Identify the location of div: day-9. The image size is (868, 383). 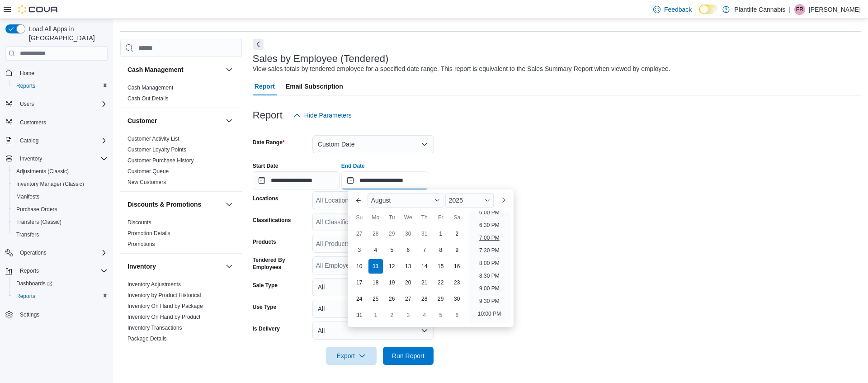
(457, 250).